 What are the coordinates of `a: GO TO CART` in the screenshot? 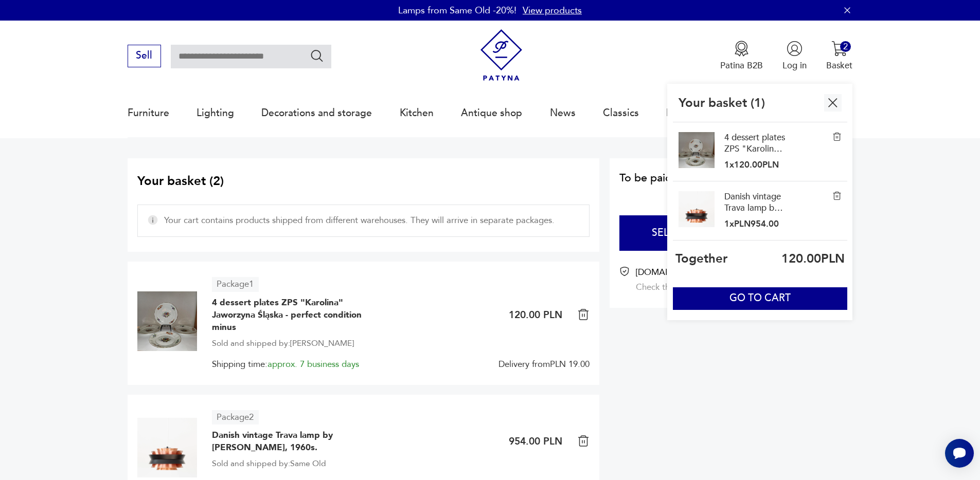 It's located at (760, 299).